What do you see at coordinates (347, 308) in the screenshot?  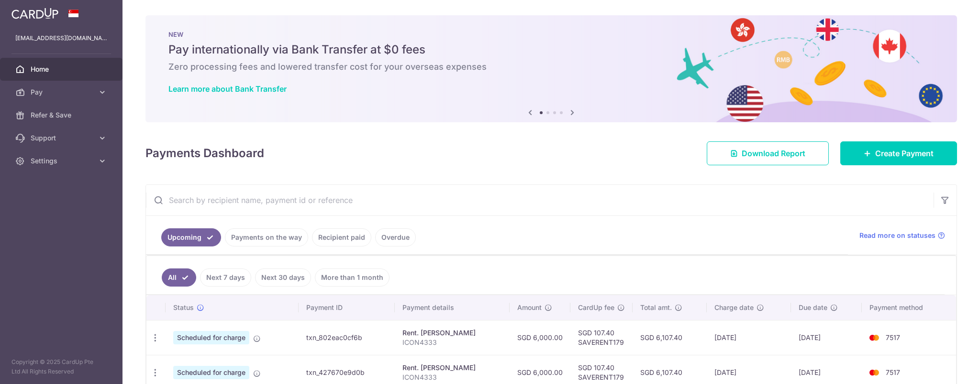 I see `th: Payment ID` at bounding box center [347, 308].